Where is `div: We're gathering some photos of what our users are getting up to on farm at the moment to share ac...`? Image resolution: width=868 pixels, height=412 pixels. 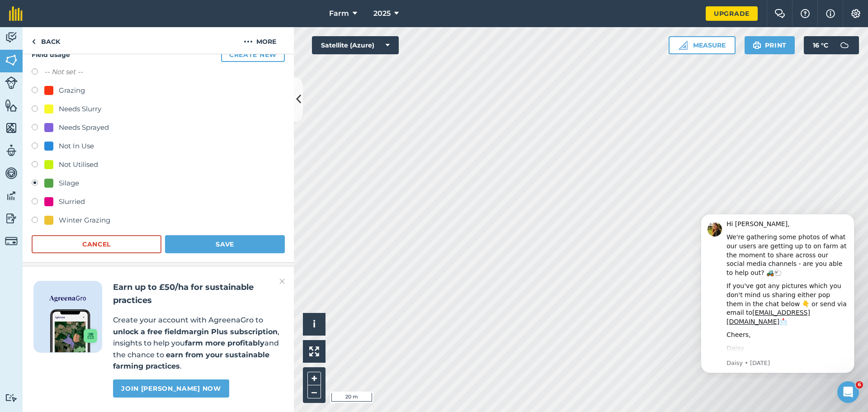 div: We're gathering some photos of what our users are getting up to on farm at the moment to share ac... is located at coordinates (100, 49).